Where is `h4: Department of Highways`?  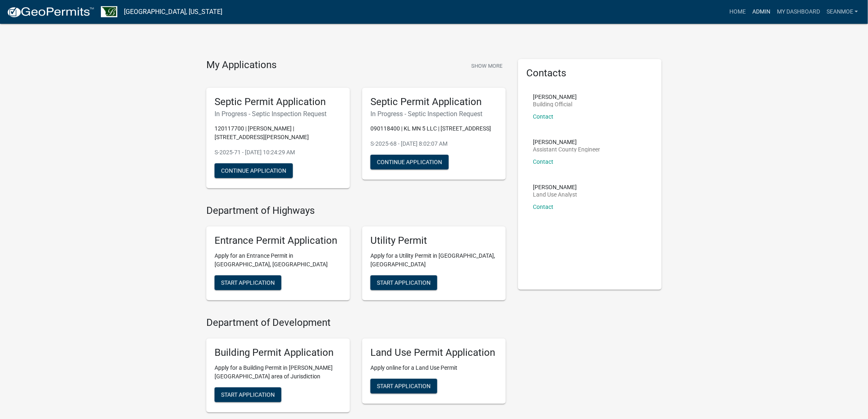 h4: Department of Highways is located at coordinates (356, 210).